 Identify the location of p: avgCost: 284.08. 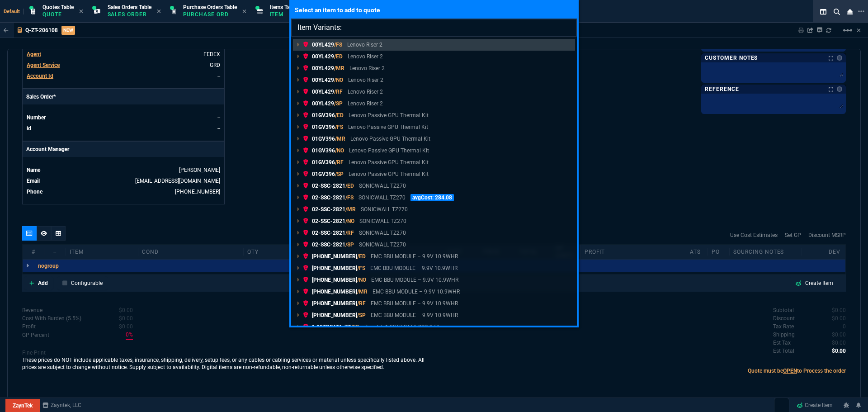
(432, 198).